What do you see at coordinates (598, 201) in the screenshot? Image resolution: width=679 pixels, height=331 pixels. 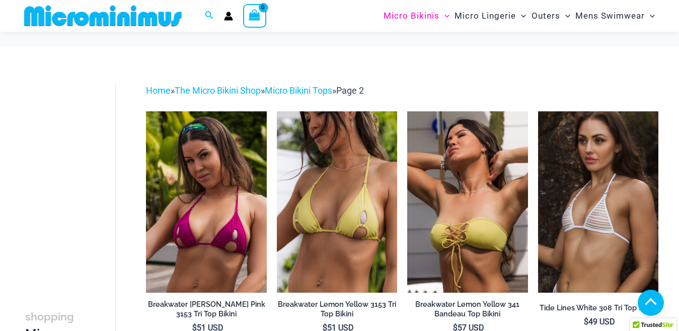 I see `img: Tide Lines White 308 Tri Top 01` at bounding box center [598, 201].